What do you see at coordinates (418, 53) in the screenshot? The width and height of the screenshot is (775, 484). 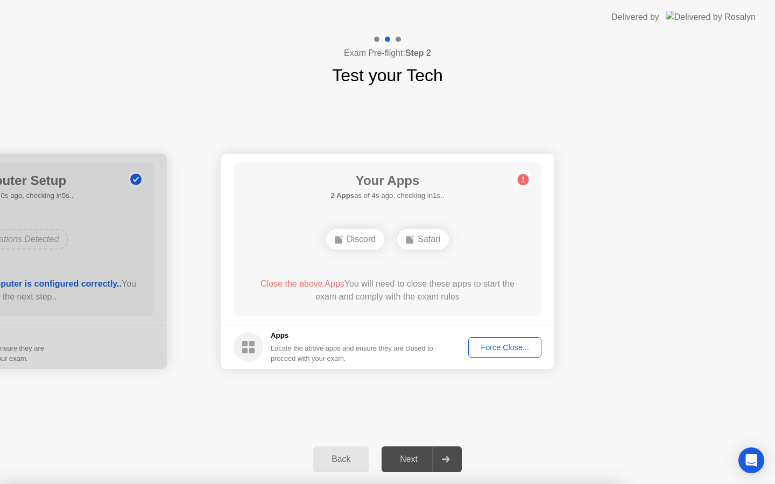 I see `b: Step 2` at bounding box center [418, 53].